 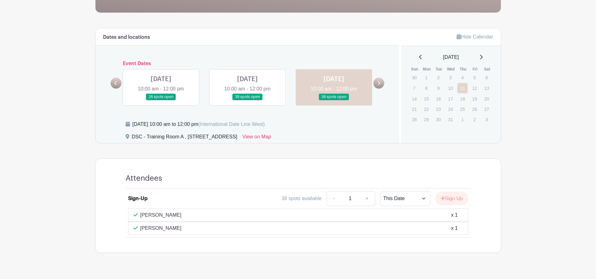 I want to click on h6: Dates and locations, so click(x=126, y=37).